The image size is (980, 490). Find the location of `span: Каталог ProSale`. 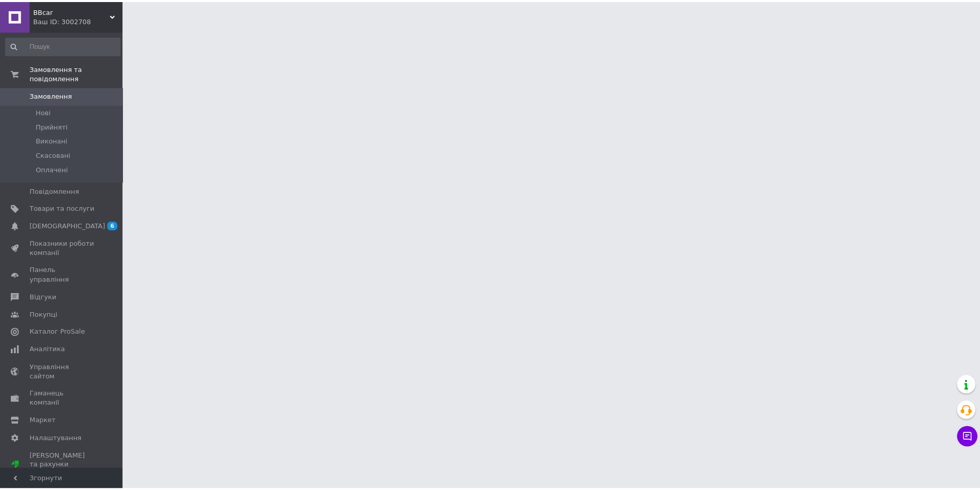

span: Каталог ProSale is located at coordinates (57, 332).